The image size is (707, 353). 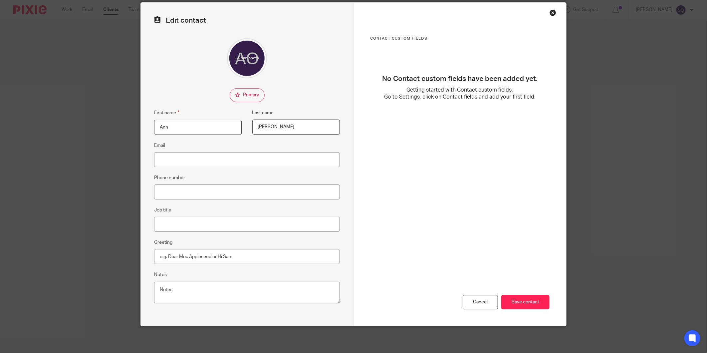 What do you see at coordinates (169, 178) in the screenshot?
I see `label: Phone number` at bounding box center [169, 178].